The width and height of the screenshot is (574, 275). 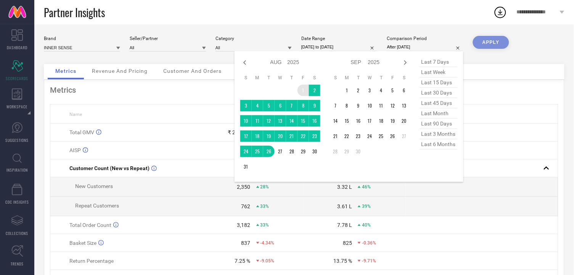 I want to click on td: Fri Aug 22 2025, so click(x=303, y=136).